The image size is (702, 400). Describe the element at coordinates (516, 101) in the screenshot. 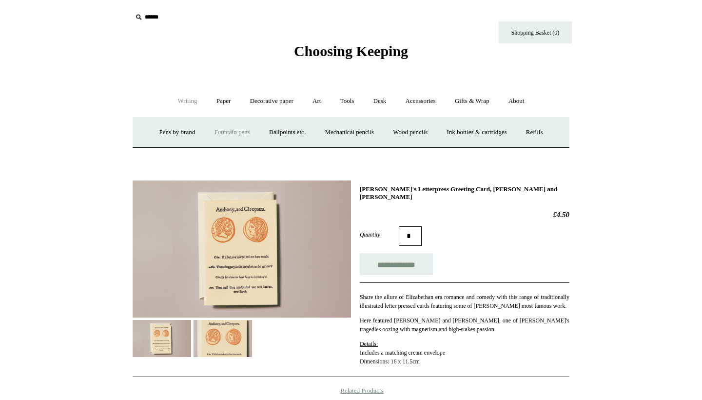

I see `a: About` at that location.